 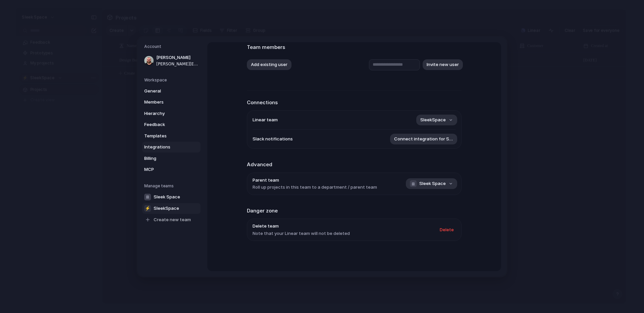 What do you see at coordinates (423, 139) in the screenshot?
I see `span: Connect integration for Slack` at bounding box center [423, 139].